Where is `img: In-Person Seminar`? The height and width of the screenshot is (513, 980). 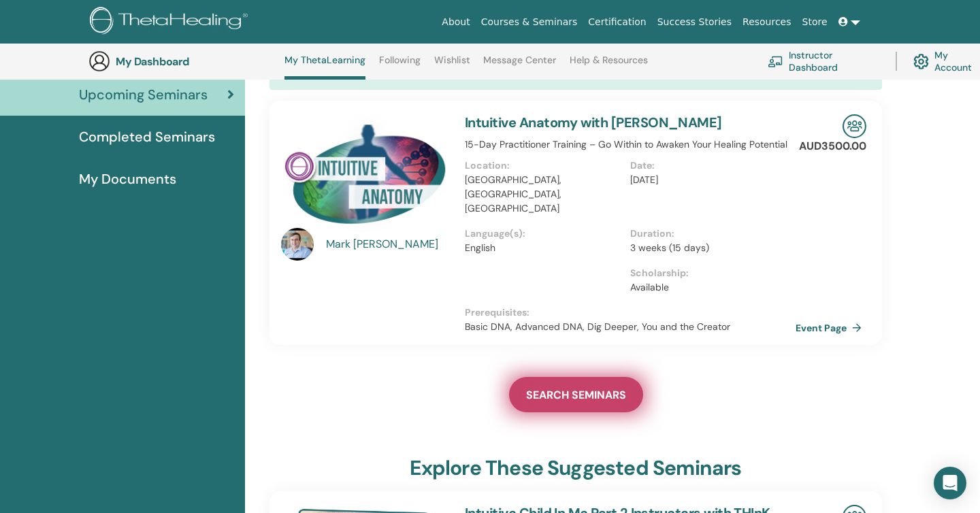
img: In-Person Seminar is located at coordinates (854, 126).